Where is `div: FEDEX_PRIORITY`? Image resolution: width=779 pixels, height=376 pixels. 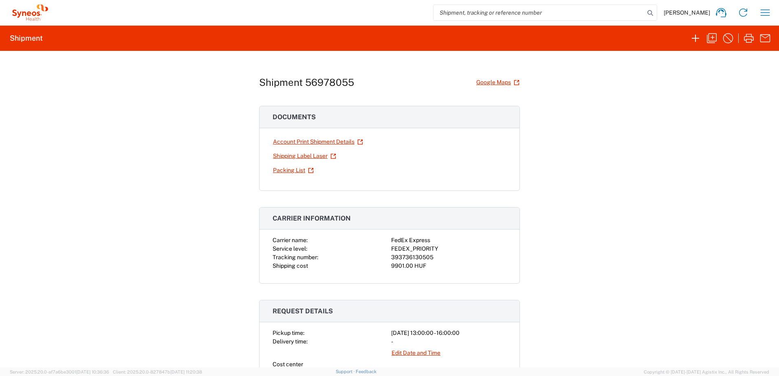 div: FEDEX_PRIORITY is located at coordinates (448, 249).